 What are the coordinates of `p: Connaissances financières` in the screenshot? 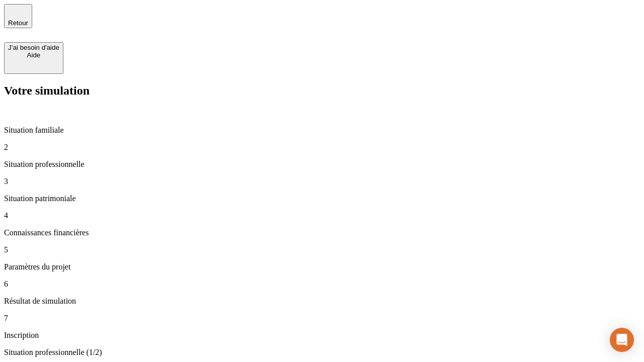 It's located at (322, 233).